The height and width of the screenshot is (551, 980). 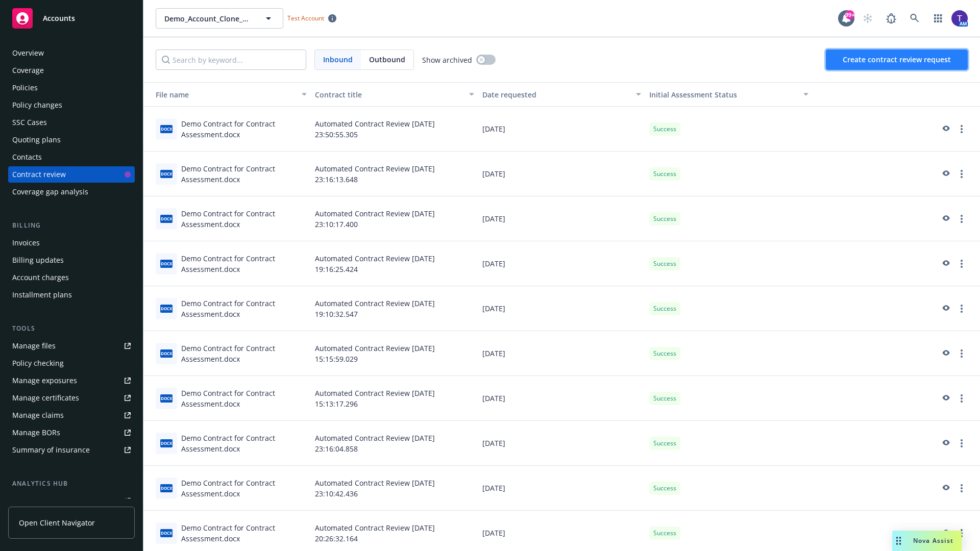 I want to click on div: Installment plans, so click(x=42, y=295).